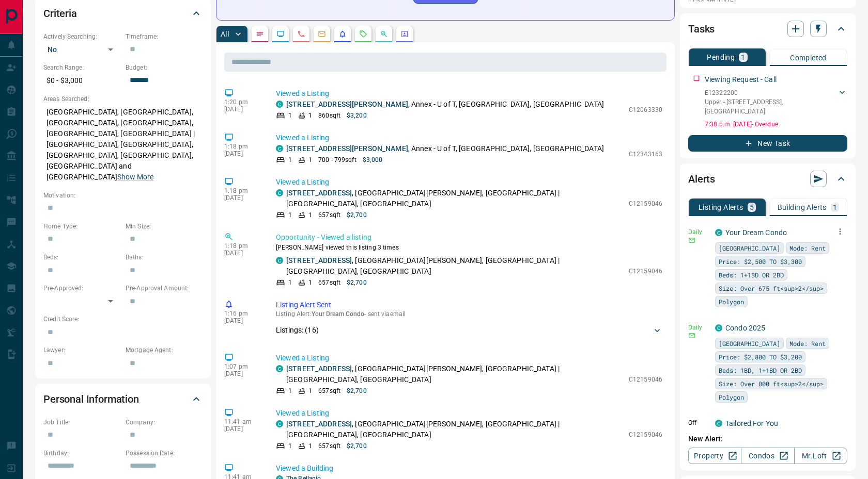 This screenshot has height=479, width=868. I want to click on p: 1:07 pm, so click(243, 367).